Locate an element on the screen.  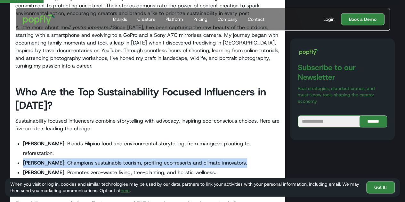
div: Contact is located at coordinates (256, 19).